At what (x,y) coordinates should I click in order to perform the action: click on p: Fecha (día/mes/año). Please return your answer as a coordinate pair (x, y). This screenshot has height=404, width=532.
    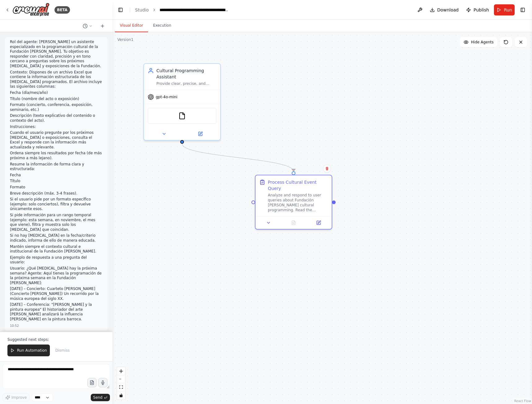
    Looking at the image, I should click on (56, 93).